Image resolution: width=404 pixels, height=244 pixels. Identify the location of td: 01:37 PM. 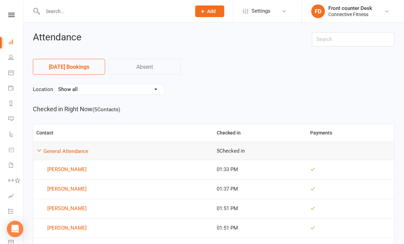
(260, 189).